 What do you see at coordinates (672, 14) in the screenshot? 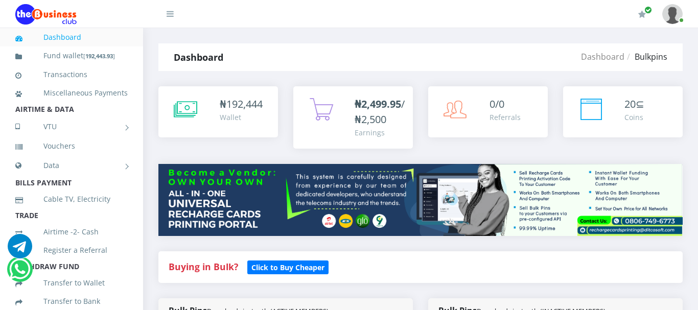
I see `img: User` at bounding box center [672, 14].